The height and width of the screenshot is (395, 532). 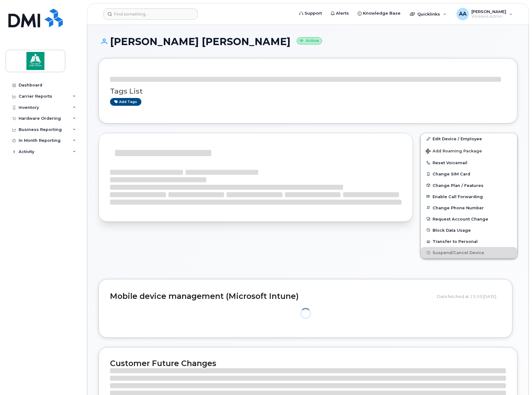 I want to click on h3: Tags List, so click(x=308, y=91).